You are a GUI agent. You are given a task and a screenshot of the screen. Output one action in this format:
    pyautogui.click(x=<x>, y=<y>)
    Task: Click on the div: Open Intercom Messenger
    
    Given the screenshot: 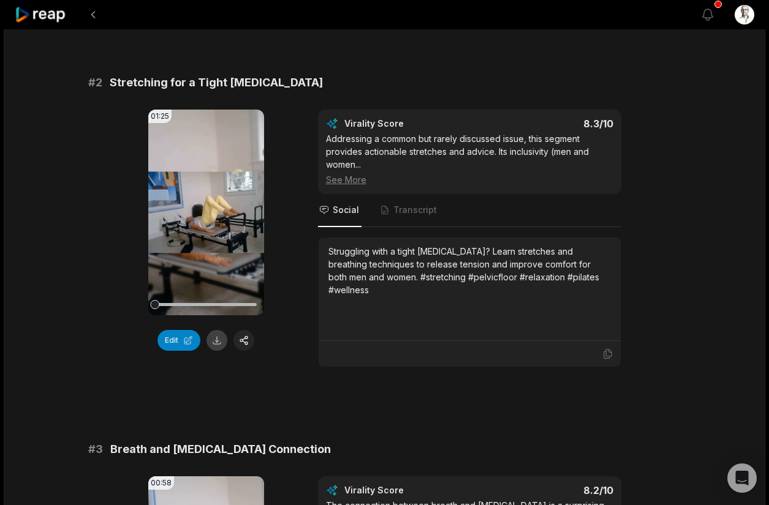 What is the action you would take?
    pyautogui.click(x=742, y=478)
    